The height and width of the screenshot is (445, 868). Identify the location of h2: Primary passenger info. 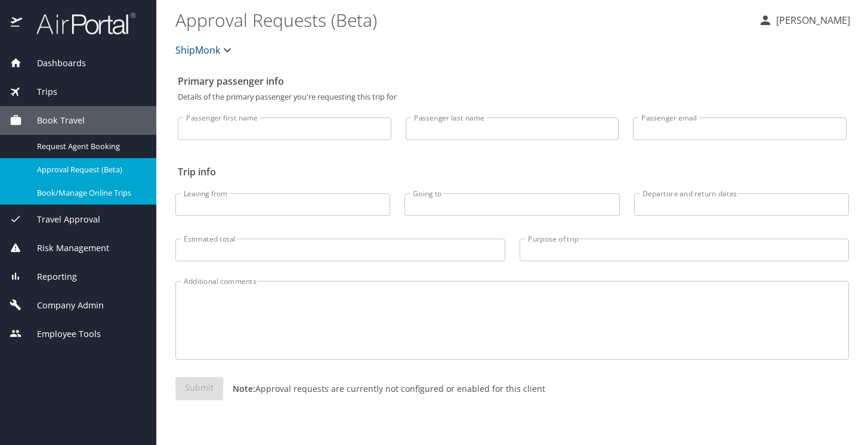
(512, 81).